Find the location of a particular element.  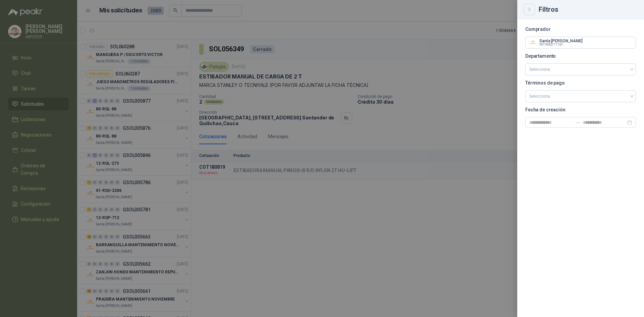

button: Close is located at coordinates (529, 9).